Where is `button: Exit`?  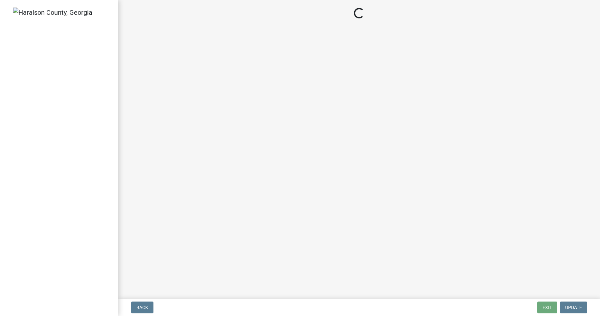
button: Exit is located at coordinates (547, 307).